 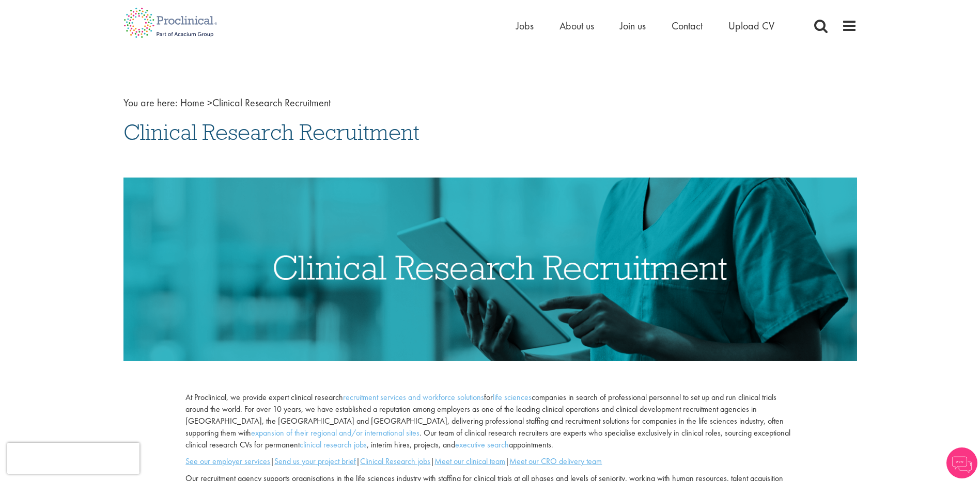 What do you see at coordinates (632, 26) in the screenshot?
I see `span: Join us` at bounding box center [632, 26].